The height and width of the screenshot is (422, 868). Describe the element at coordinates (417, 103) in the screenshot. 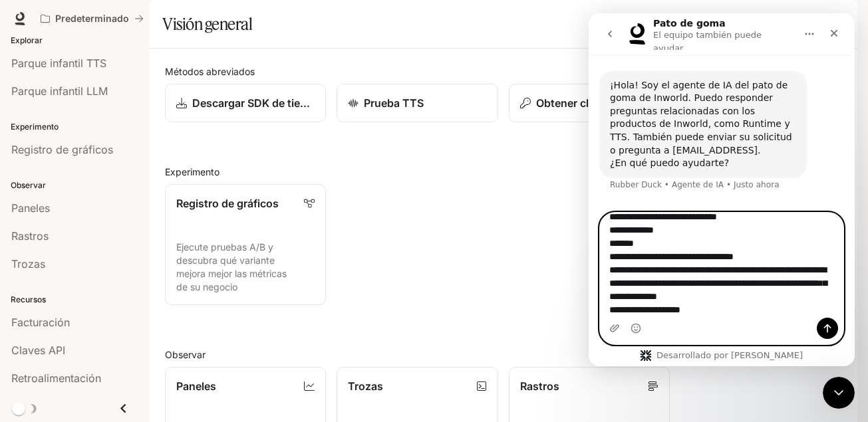

I see `a: Prueba TTS` at that location.